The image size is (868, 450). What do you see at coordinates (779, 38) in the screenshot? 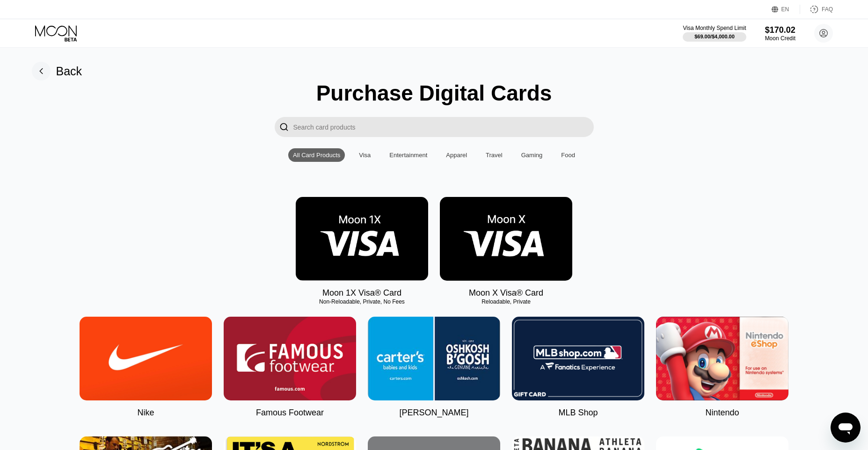
I see `div: Moon Credit` at bounding box center [779, 38].